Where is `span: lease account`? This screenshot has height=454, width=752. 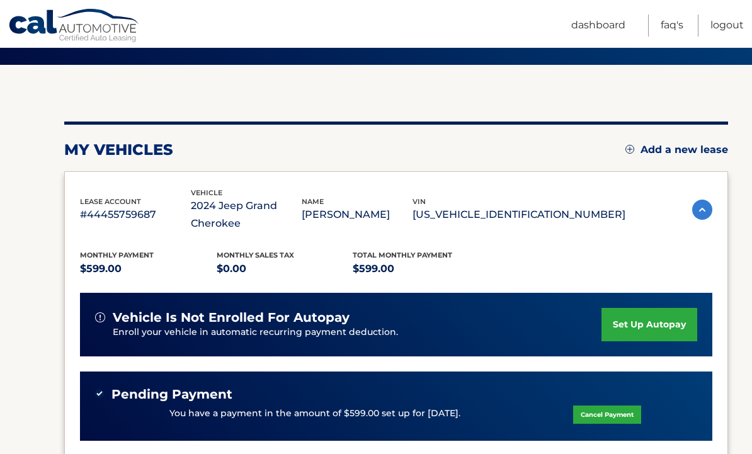
span: lease account is located at coordinates (110, 201).